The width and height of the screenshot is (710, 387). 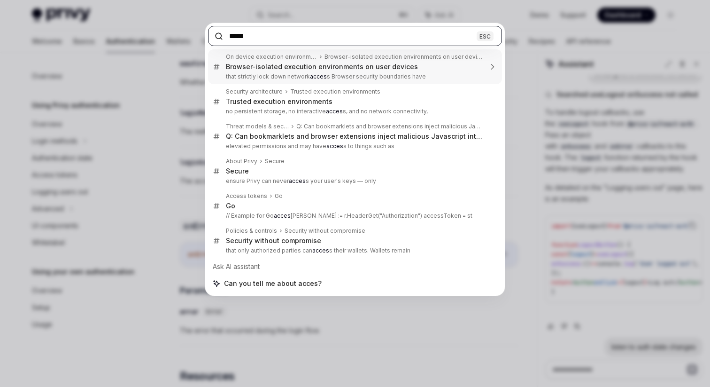 I want to click on p: that strictly lock down network s Browser security boundaries have, so click(x=354, y=77).